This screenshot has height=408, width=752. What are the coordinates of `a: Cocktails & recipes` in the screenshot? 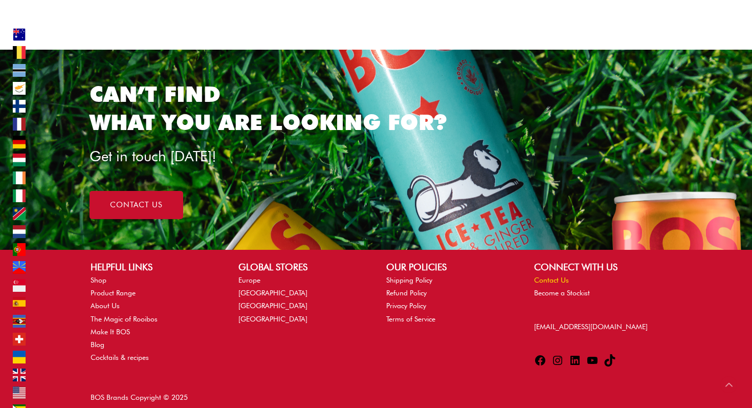 It's located at (120, 357).